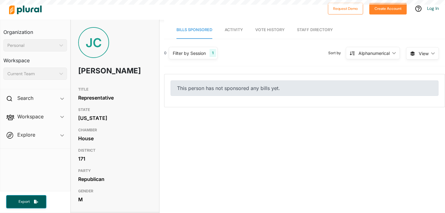 The height and width of the screenshot is (213, 445). What do you see at coordinates (115, 192) in the screenshot?
I see `h3: GENDER` at bounding box center [115, 192].